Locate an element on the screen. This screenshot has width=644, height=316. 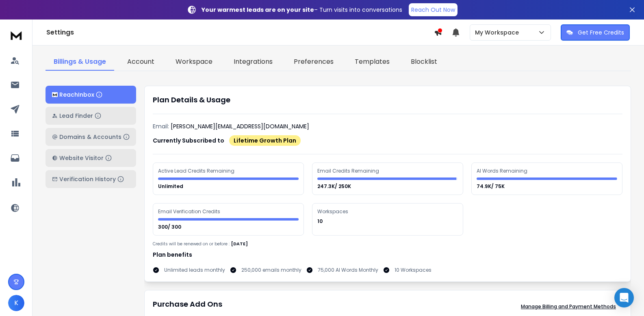
div: Email Verification Credits is located at coordinates (190, 211).